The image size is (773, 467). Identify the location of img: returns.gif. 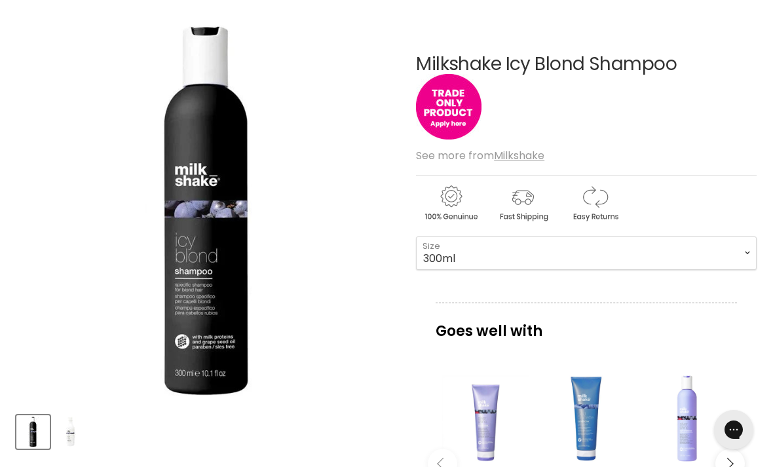
(595, 203).